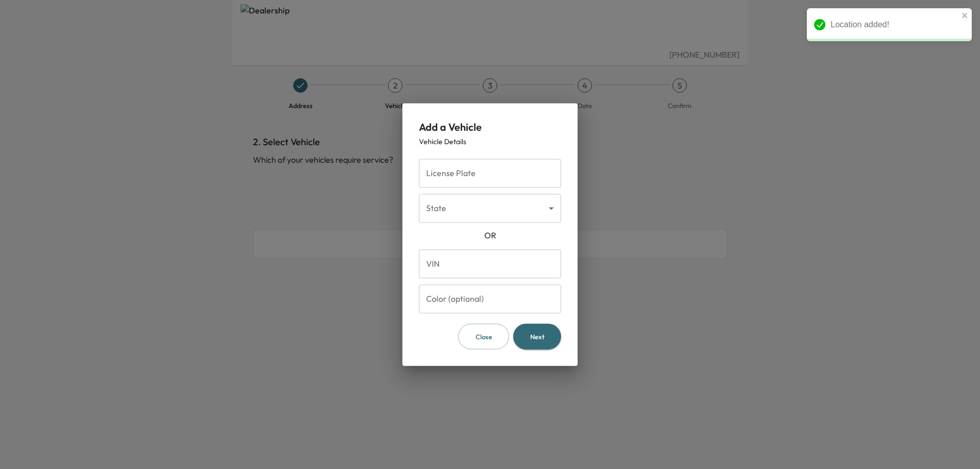  What do you see at coordinates (490, 234) in the screenshot?
I see `div: OR` at bounding box center [490, 234].